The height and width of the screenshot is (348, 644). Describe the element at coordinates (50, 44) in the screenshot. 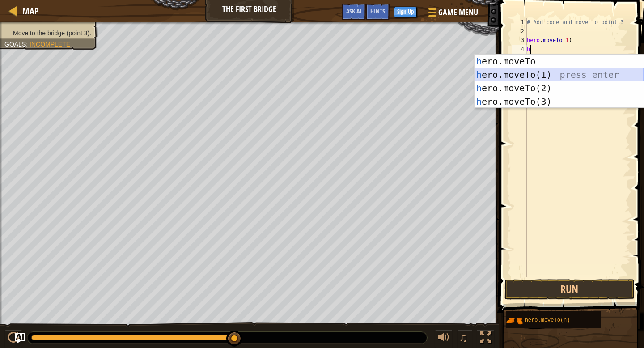

I see `span: Incomplete` at that location.